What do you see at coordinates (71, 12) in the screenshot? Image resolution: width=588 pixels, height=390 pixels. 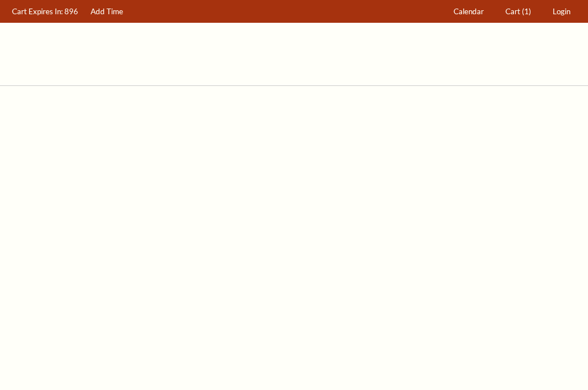 I see `span: 896` at bounding box center [71, 12].